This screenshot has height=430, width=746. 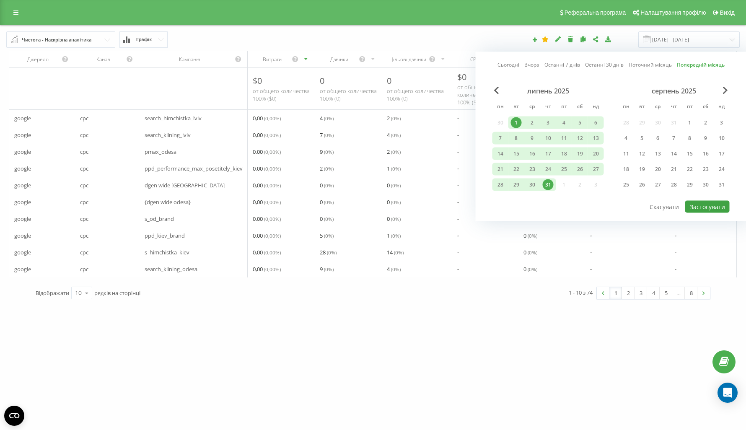 I want to click on div: 22, so click(x=690, y=169).